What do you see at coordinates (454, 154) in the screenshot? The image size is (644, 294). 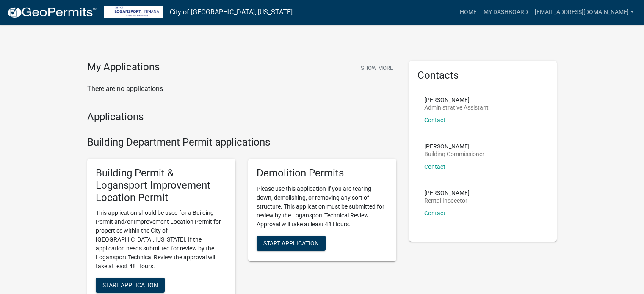 I see `p: Building Commissioner` at bounding box center [454, 154].